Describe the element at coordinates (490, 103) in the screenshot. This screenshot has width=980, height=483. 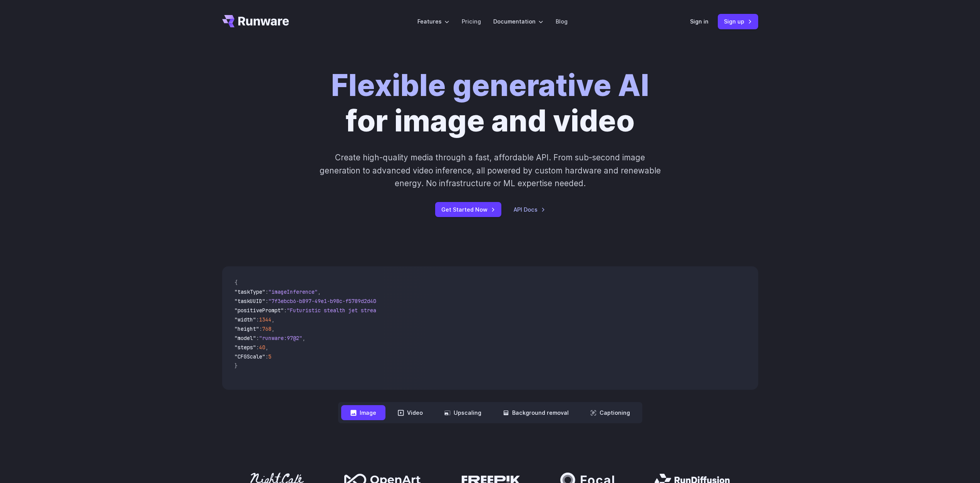
I see `h1: for image and video` at that location.